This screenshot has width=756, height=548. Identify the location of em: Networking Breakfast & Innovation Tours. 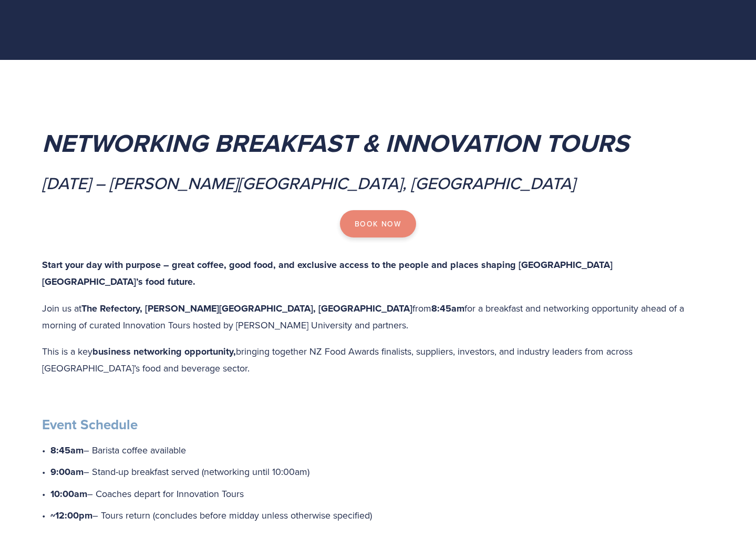
(335, 143).